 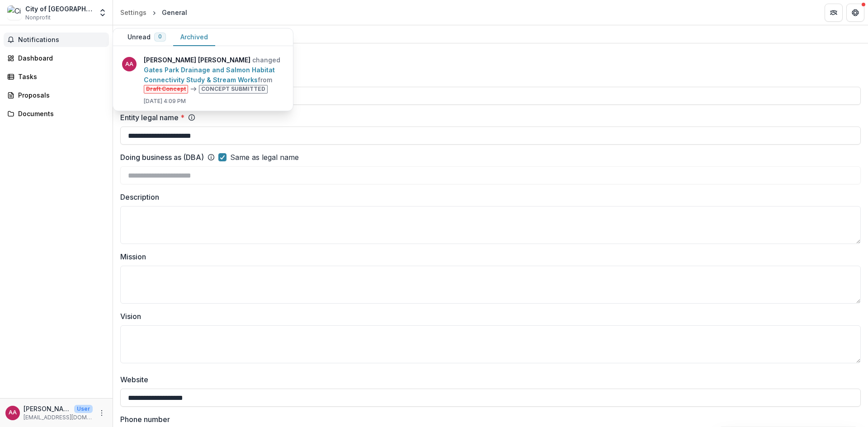 I want to click on span: Same as legal name, so click(x=264, y=158).